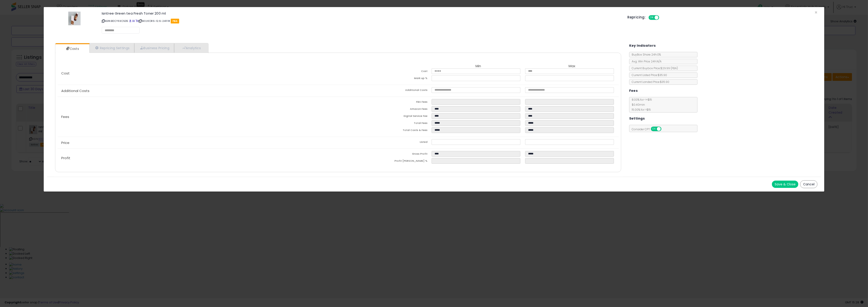 This screenshot has width=868, height=307. Describe the element at coordinates (649, 82) in the screenshot. I see `span: Current Landed Price: $35.90` at that location.